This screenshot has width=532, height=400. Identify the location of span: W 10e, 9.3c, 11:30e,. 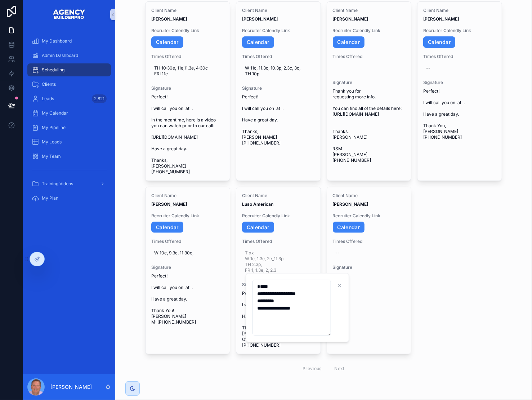
(188, 253).